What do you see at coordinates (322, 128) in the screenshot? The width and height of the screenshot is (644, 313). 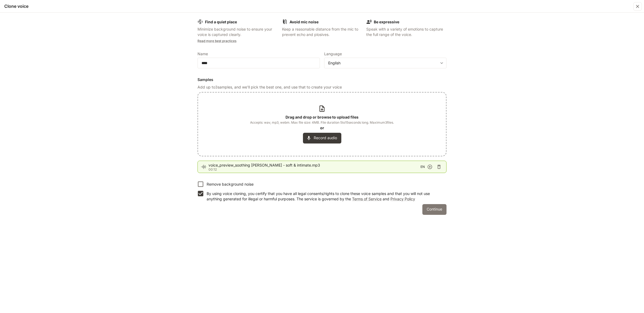 I see `b: or` at bounding box center [322, 128].